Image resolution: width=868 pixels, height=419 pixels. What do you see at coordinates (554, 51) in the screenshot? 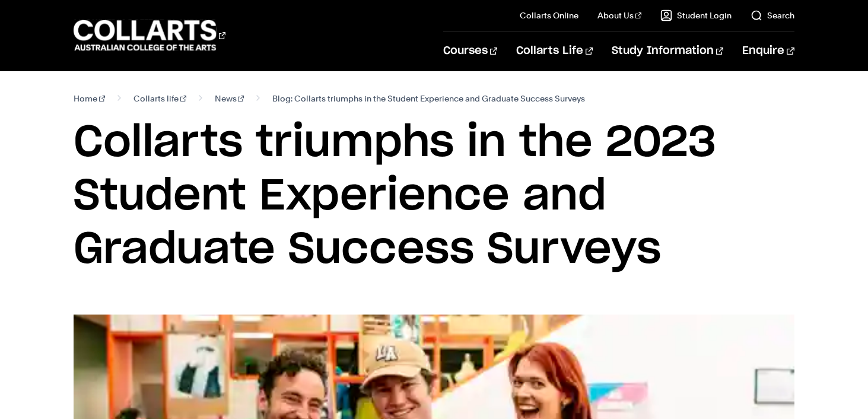
I see `a: Collarts Life` at bounding box center [554, 51].